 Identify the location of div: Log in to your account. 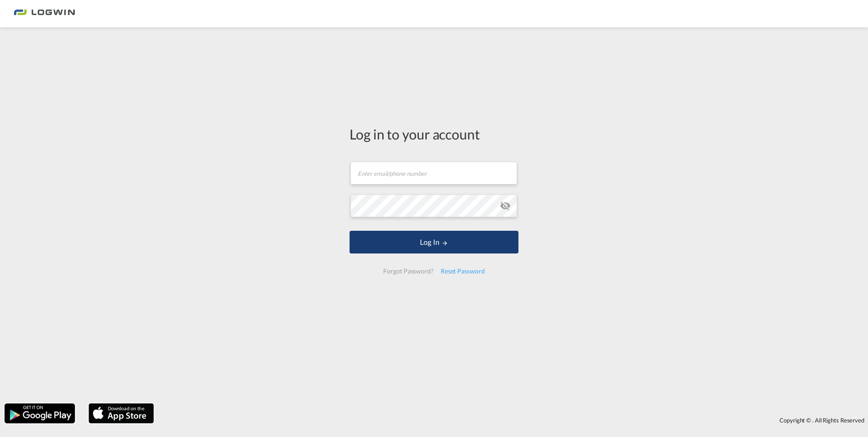
(434, 134).